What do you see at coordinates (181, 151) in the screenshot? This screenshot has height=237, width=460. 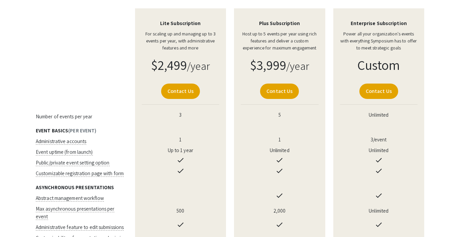 I see `td: Up to 1 year` at bounding box center [181, 151].